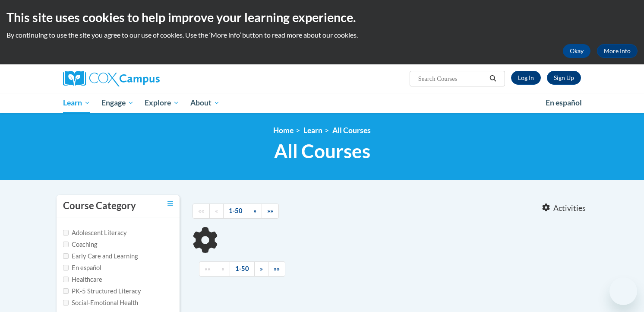  What do you see at coordinates (283, 130) in the screenshot?
I see `a: Home` at bounding box center [283, 130].